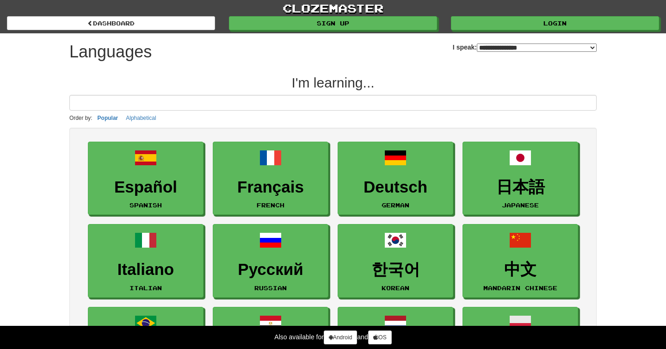 This screenshot has height=349, width=666. What do you see at coordinates (520, 178) in the screenshot?
I see `a: 日本語Japanese` at bounding box center [520, 178].